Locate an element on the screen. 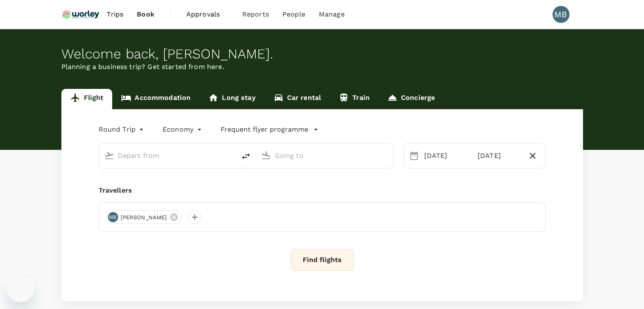  a: Car rental is located at coordinates (297, 99).